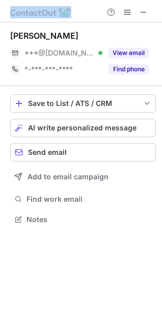 This screenshot has height=325, width=162. I want to click on span: AI write personalized message, so click(82, 128).